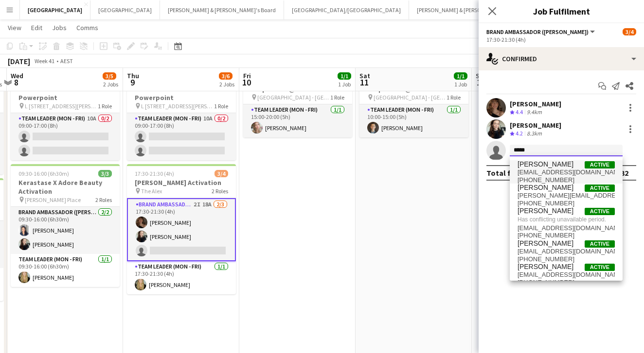  What do you see at coordinates (37, 28) in the screenshot?
I see `a: Edit` at bounding box center [37, 28].